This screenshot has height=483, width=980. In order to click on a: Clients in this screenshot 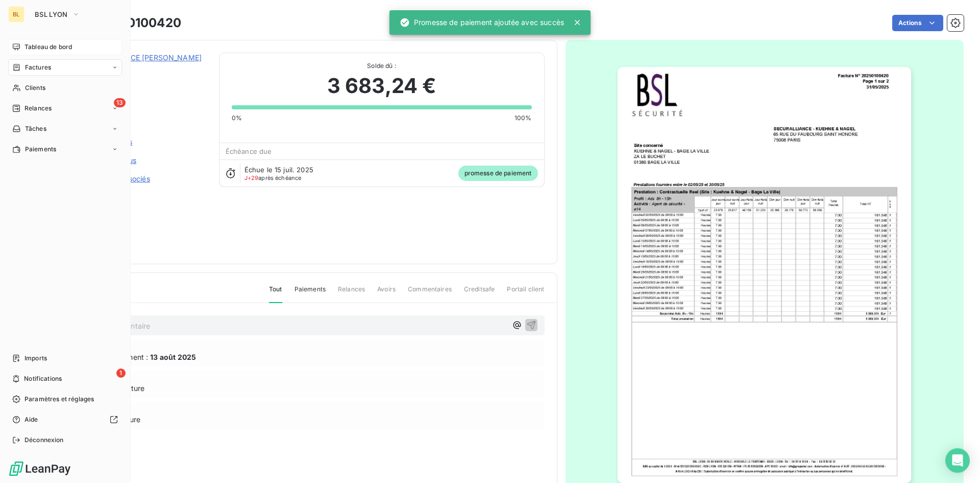, I will do `click(65, 88)`.